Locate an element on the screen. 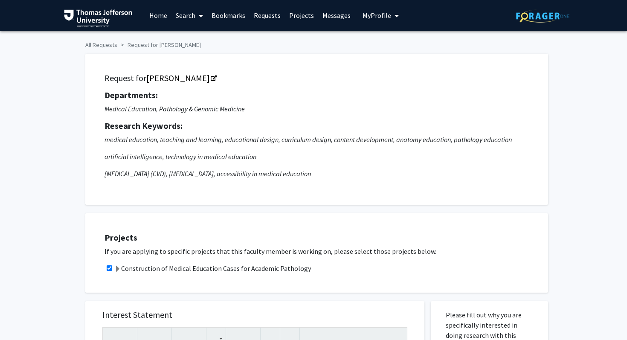  img: Thomas Jefferson University Logo is located at coordinates (98, 18).